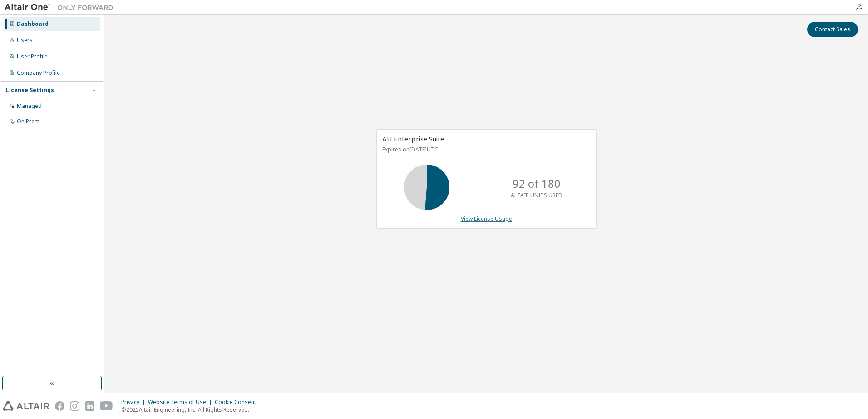  What do you see at coordinates (74, 406) in the screenshot?
I see `img: instagram.svg` at bounding box center [74, 406].